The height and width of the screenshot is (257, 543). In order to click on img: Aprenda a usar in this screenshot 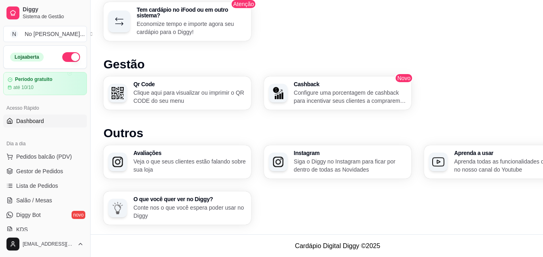, I will do `click(439, 162)`.